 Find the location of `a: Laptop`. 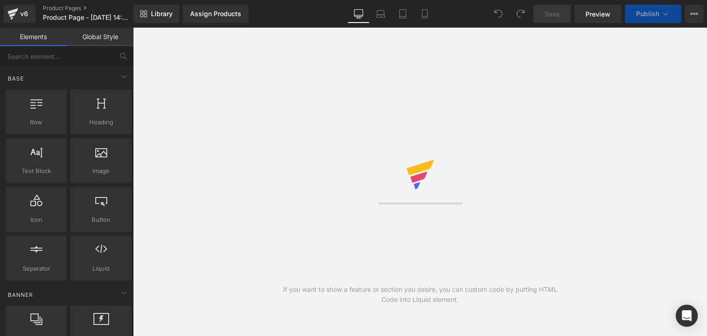

a: Laptop is located at coordinates (380, 14).